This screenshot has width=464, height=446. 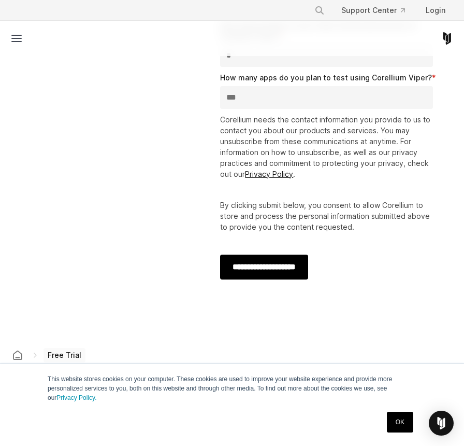 I want to click on a: Login, so click(x=436, y=10).